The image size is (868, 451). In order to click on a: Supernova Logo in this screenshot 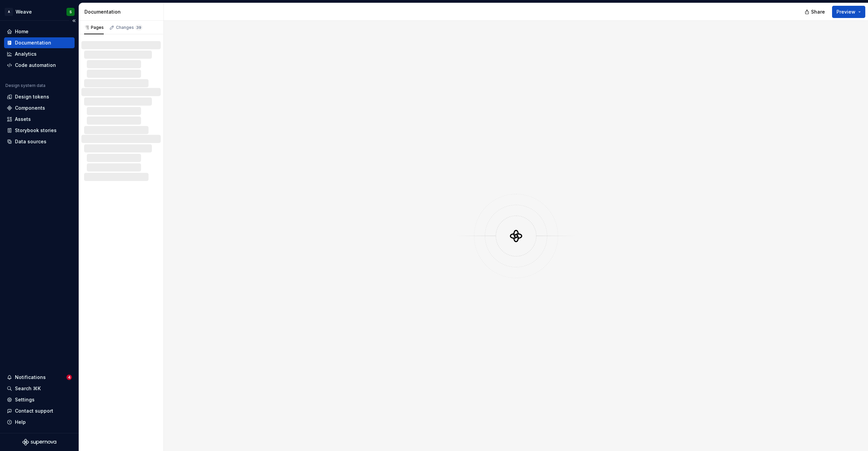, I will do `click(39, 442)`.